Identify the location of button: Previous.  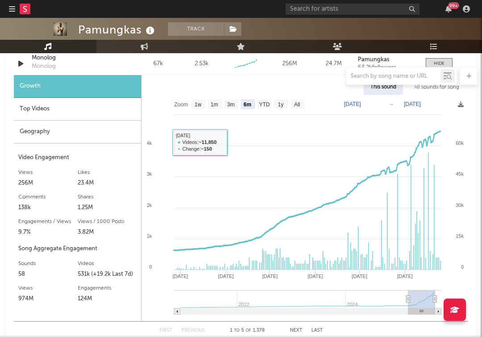
(193, 330).